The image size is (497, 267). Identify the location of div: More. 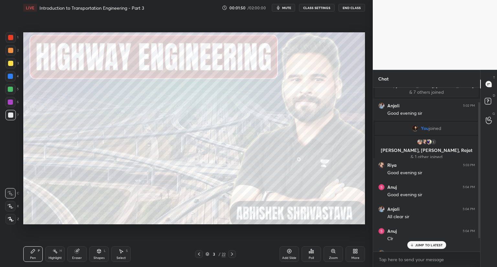
(356, 258).